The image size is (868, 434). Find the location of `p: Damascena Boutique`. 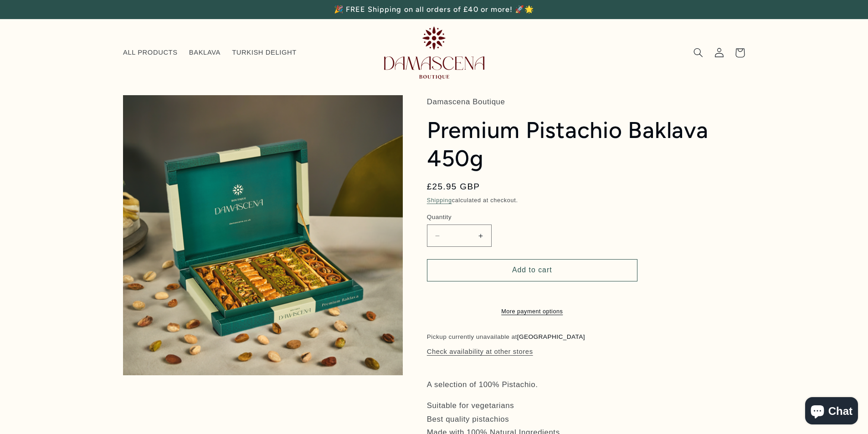

p: Damascena Boutique is located at coordinates (570, 102).